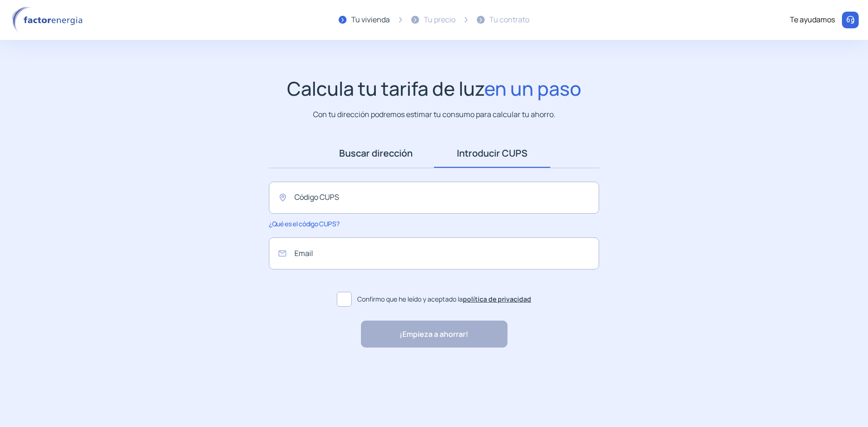  What do you see at coordinates (434, 115) in the screenshot?
I see `p: Con tu dirección podremos estimar tu consumo para calcular tu ahorro.` at bounding box center [434, 115].